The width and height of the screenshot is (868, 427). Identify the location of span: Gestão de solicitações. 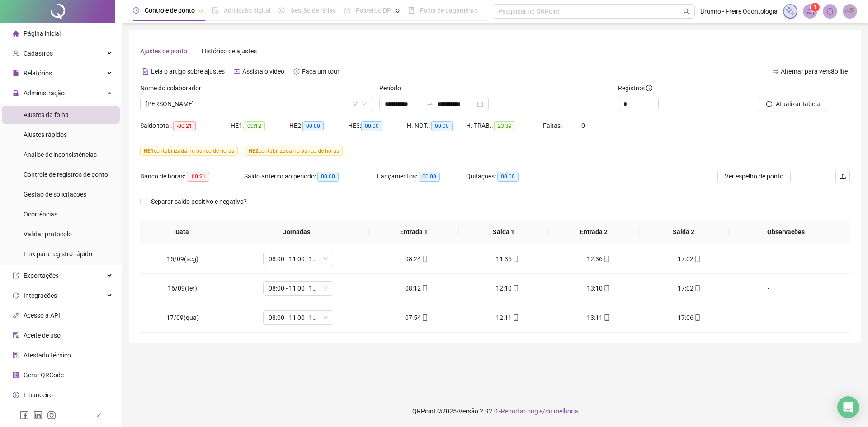
(54, 195).